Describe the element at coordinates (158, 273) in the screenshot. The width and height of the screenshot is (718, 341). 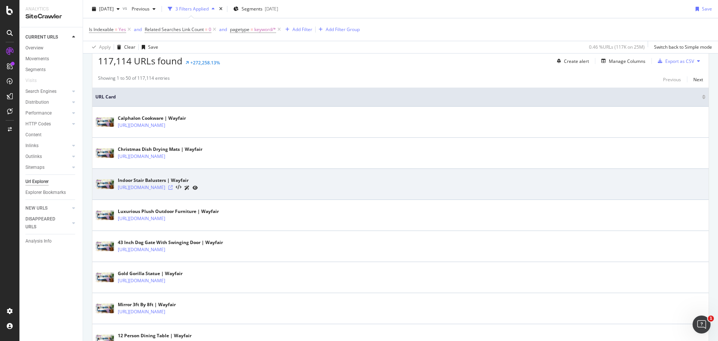
I see `div: Gold Gorilla Statue | Wayfair` at that location.